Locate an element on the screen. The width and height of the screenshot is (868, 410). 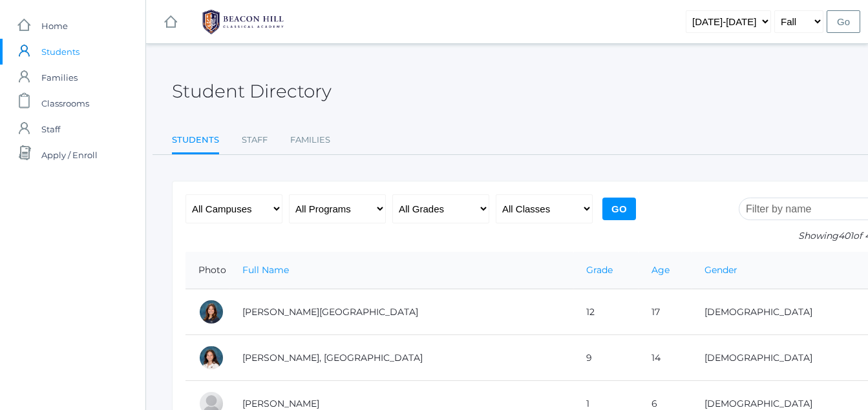
td: 14 is located at coordinates (664, 357).